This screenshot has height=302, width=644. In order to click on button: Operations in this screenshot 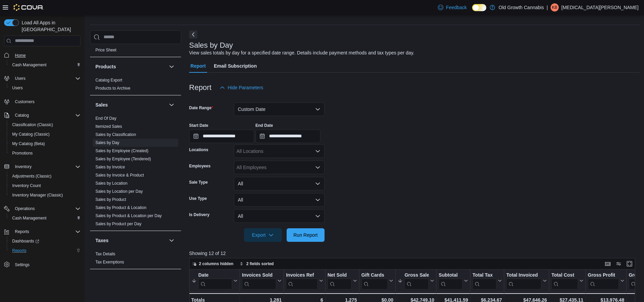, I will do `click(42, 209)`.